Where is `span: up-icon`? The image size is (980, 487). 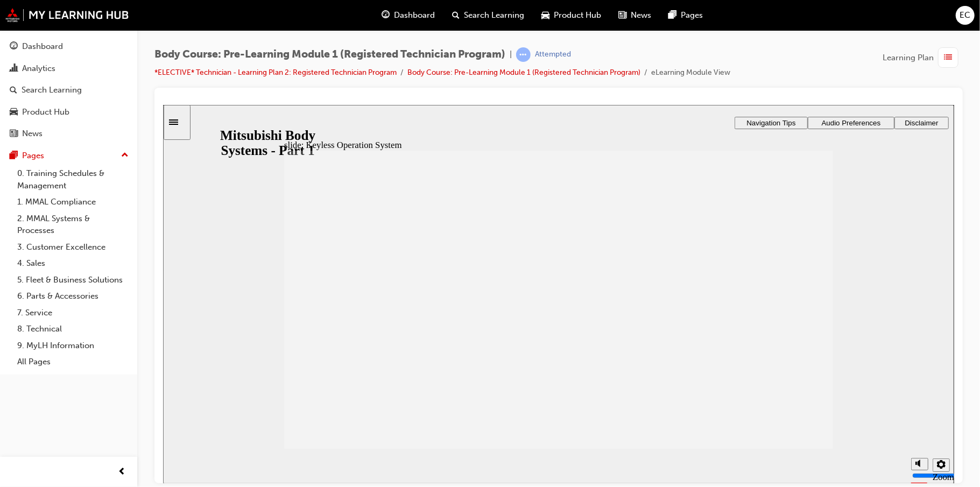 span: up-icon is located at coordinates (125, 156).